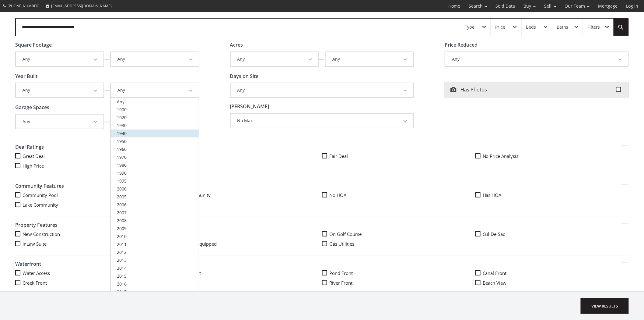 Image resolution: width=644 pixels, height=320 pixels. What do you see at coordinates (92, 205) in the screenshot?
I see `label: Lake Community` at bounding box center [92, 205].